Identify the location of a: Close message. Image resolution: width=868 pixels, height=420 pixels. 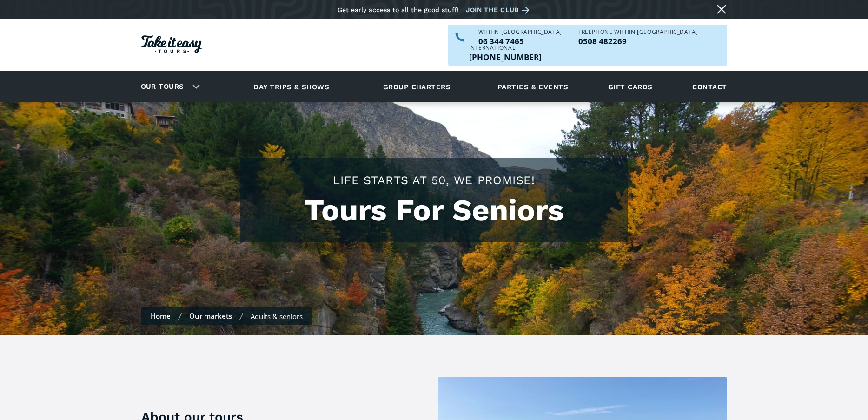
(722, 10).